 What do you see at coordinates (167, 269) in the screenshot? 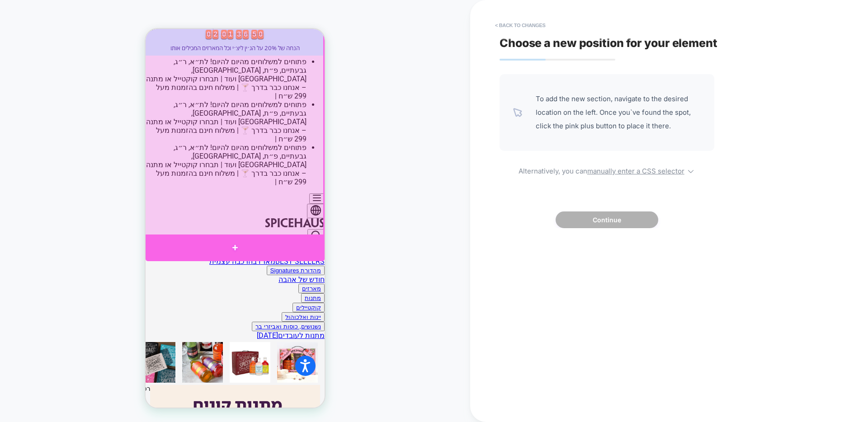
I see `button: מתנות` at bounding box center [167, 269].